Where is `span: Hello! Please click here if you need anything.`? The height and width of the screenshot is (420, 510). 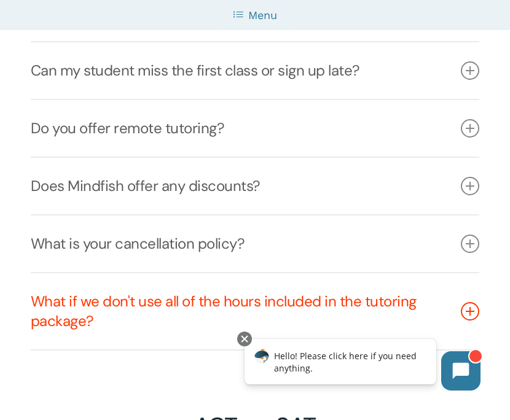
span: Hello! Please click here if you need anything. is located at coordinates (114, 32).